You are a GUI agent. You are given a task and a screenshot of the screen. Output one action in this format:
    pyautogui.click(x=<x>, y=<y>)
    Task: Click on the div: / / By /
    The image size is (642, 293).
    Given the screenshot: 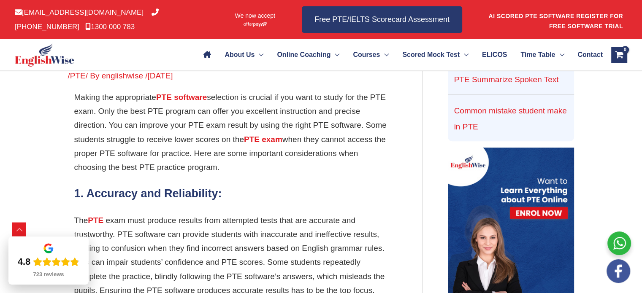 What is the action you would take?
    pyautogui.click(x=232, y=76)
    